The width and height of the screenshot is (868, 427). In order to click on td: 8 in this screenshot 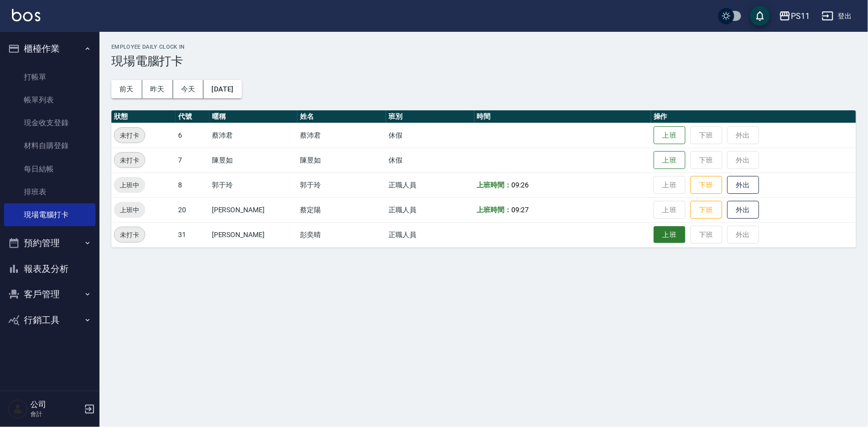, I will do `click(192, 185)`.